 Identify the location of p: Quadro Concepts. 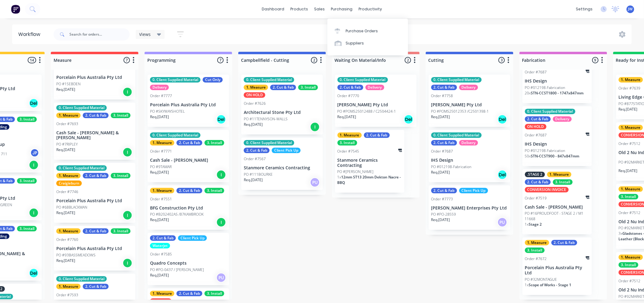
(188, 263).